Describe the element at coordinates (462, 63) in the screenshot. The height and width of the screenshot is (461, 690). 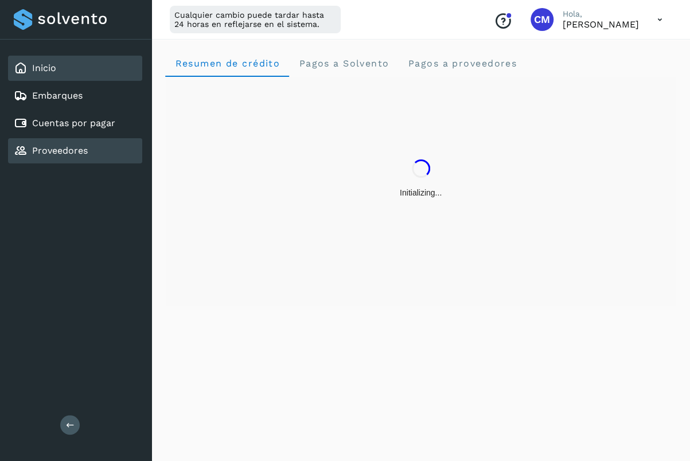
I see `span: Pagos a proveedores` at that location.